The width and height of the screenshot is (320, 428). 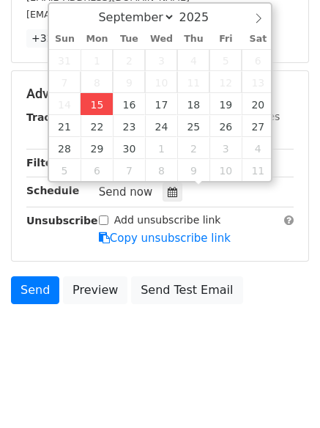 What do you see at coordinates (97, 39) in the screenshot?
I see `span: Mon` at bounding box center [97, 39].